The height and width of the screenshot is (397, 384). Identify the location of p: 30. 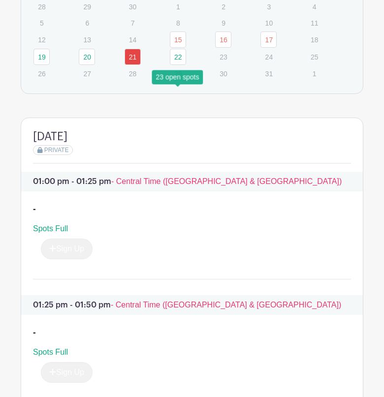
(223, 73).